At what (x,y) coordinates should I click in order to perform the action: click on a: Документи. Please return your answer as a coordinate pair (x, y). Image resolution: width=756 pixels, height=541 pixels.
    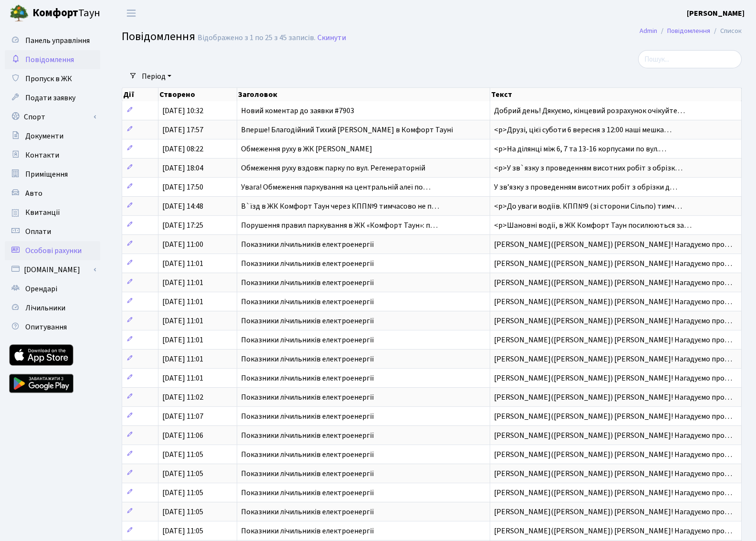
    Looking at the image, I should click on (53, 136).